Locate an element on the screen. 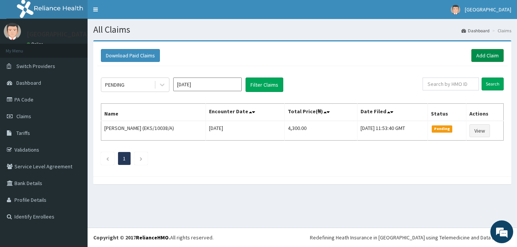 This screenshot has width=517, height=247. input: Select Month and Year is located at coordinates (207, 84).